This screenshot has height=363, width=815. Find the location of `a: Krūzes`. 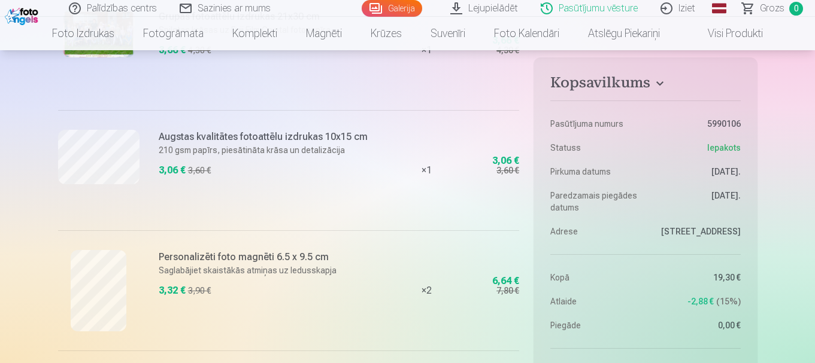

a: Krūzes is located at coordinates (386, 34).